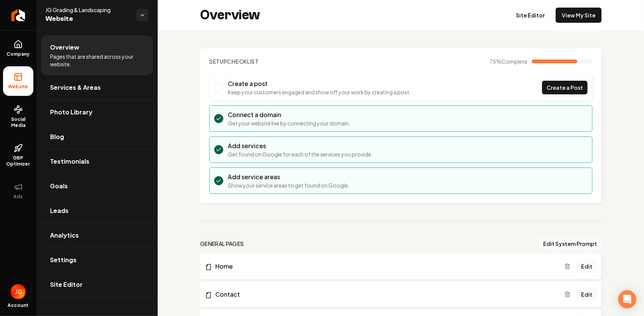 This screenshot has width=644, height=316. I want to click on span: Company, so click(18, 54).